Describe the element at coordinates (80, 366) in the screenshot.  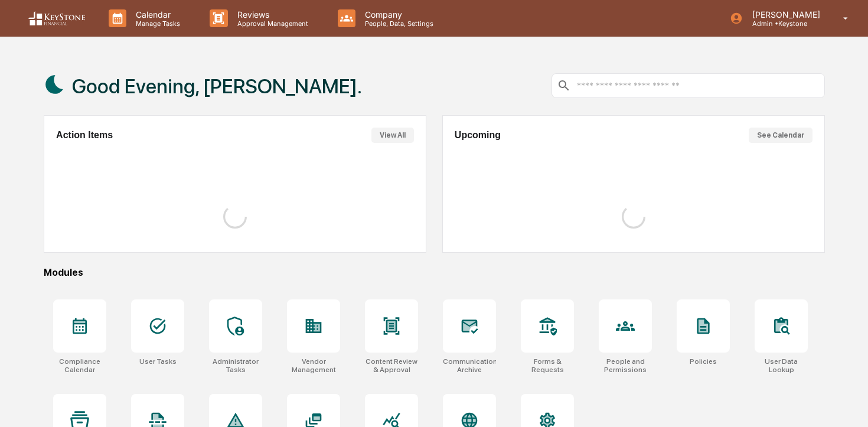
I see `div: Compliance Calendar` at that location.